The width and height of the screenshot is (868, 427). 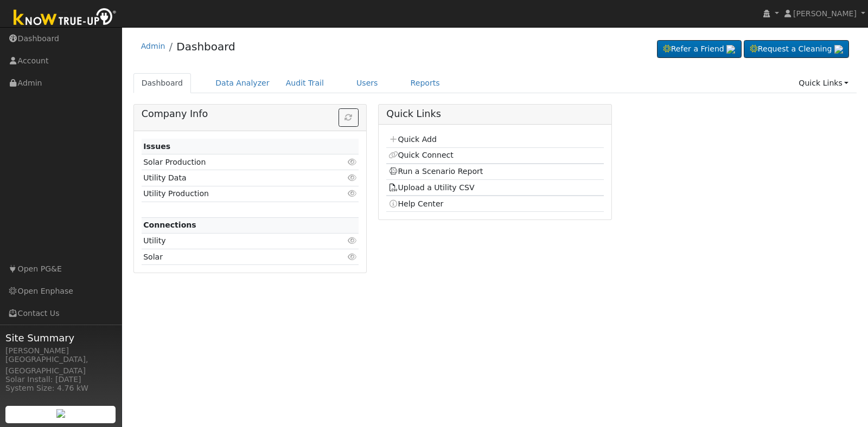 What do you see at coordinates (61, 338) in the screenshot?
I see `span: Site Summary` at bounding box center [61, 338].